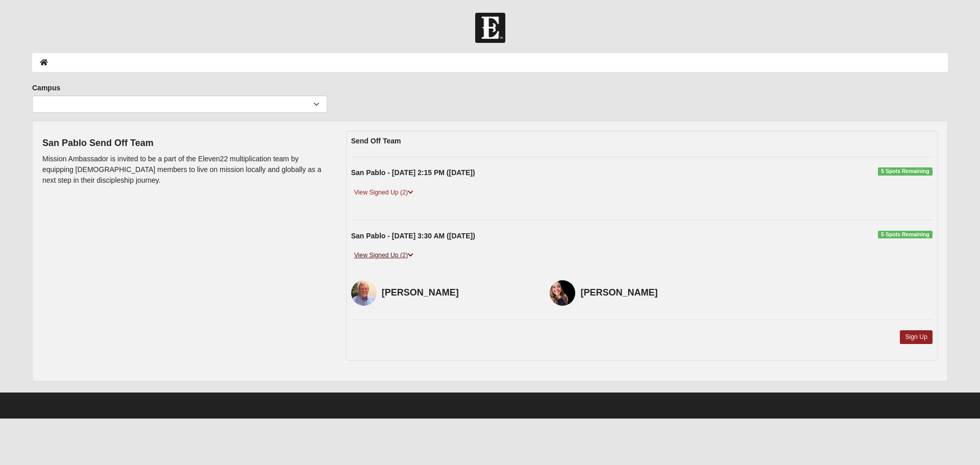  I want to click on img: Bob Wright, so click(364, 293).